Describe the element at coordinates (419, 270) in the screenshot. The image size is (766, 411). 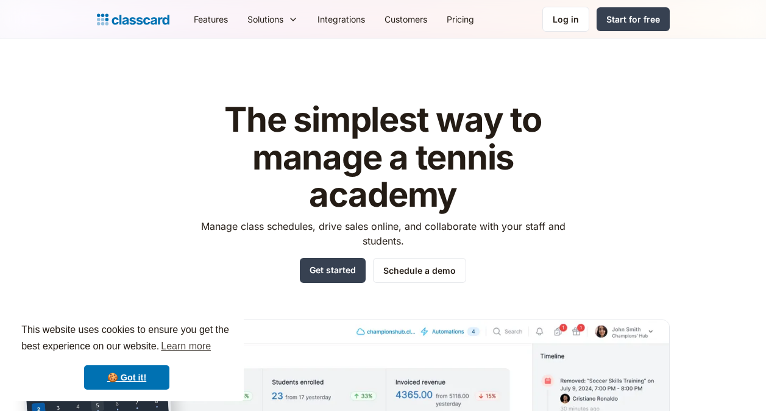
I see `a: Schedule a demo` at that location.